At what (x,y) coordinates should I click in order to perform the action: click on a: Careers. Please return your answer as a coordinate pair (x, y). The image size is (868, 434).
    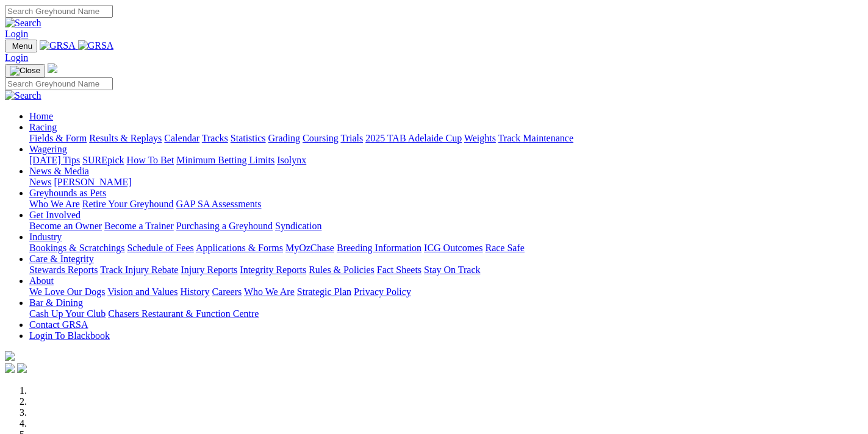
    Looking at the image, I should click on (226, 292).